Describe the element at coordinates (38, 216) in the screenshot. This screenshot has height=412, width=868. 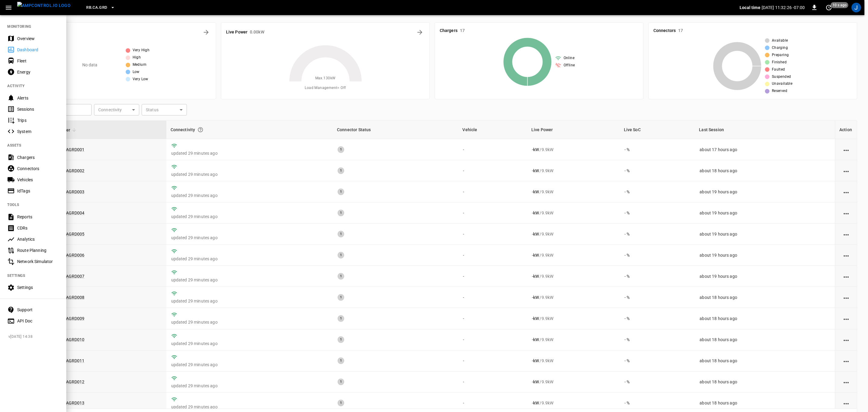
I see `div: Reports` at that location.